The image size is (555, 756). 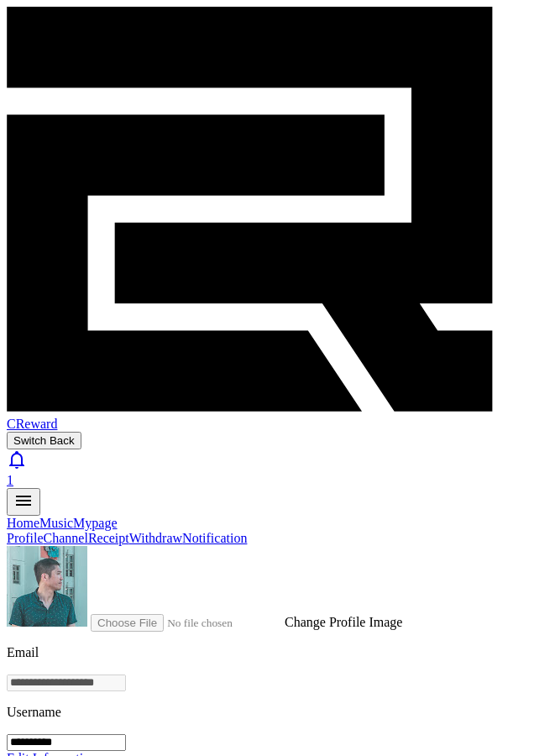 I want to click on img: profile_image, so click(x=47, y=586).